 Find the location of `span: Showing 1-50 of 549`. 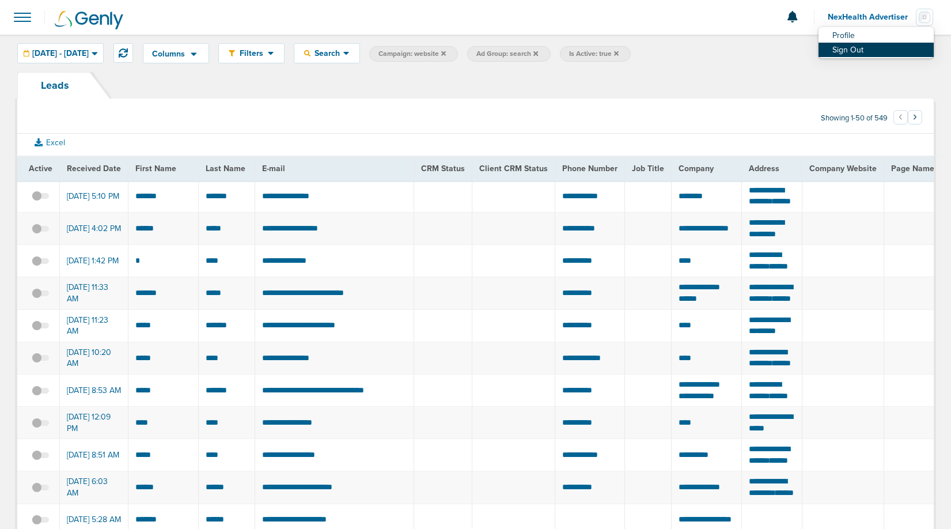

span: Showing 1-50 of 549 is located at coordinates (855, 118).